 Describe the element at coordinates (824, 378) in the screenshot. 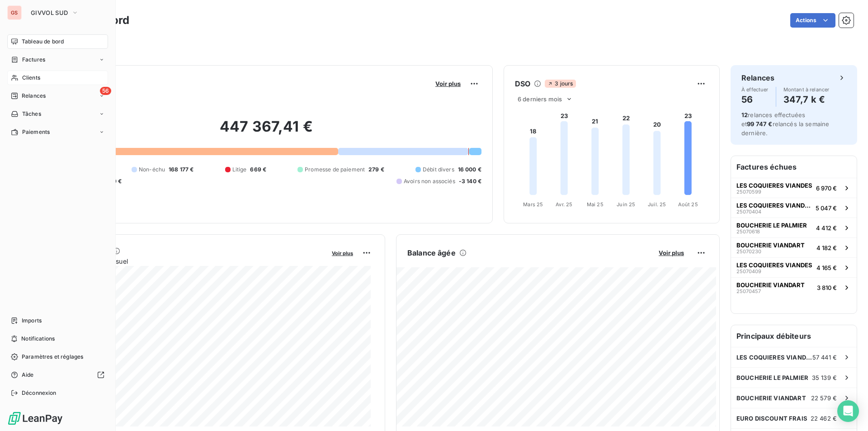

I see `span: 35 139 €` at that location.